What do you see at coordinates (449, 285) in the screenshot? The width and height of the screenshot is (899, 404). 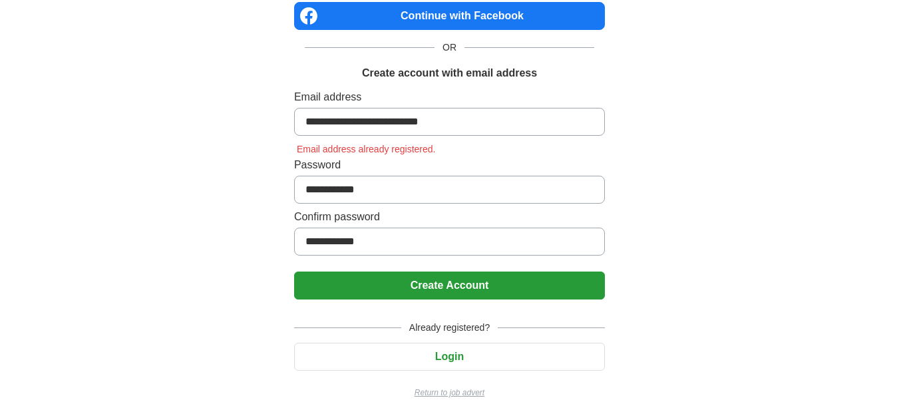 I see `button: Create Account` at bounding box center [449, 285].